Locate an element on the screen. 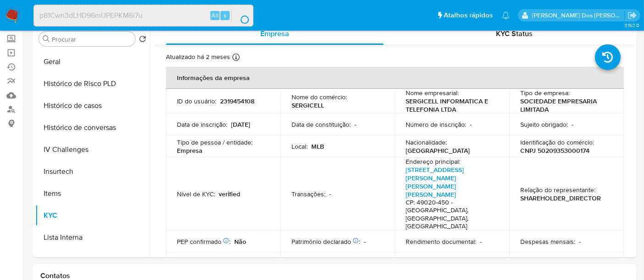  span: Atalhos rápidos is located at coordinates (468, 15).